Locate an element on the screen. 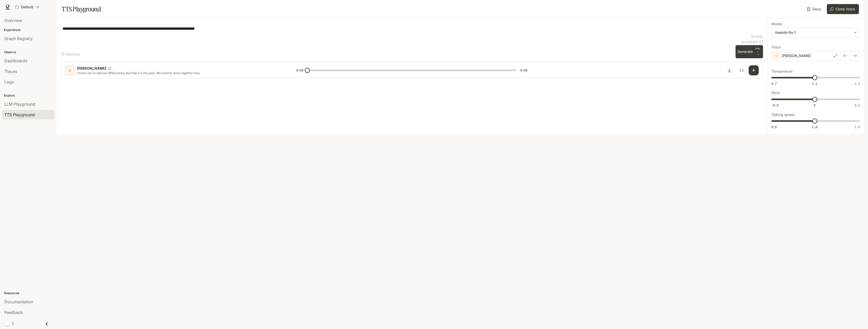  button: Inspect is located at coordinates (742, 71).